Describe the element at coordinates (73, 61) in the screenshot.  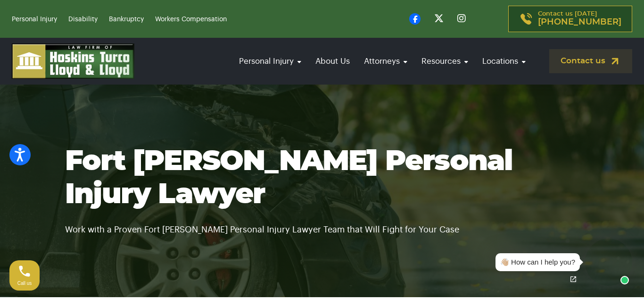
I see `img: logo` at that location.